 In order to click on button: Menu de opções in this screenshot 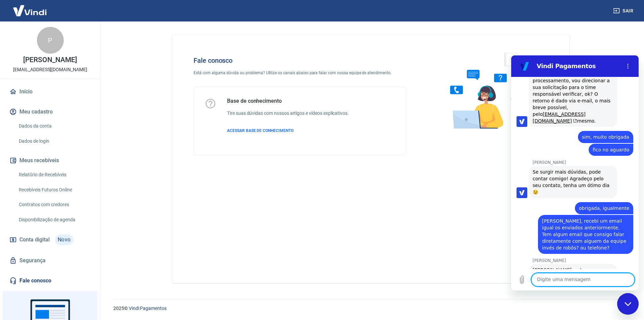, I will do `click(117, 11)`.